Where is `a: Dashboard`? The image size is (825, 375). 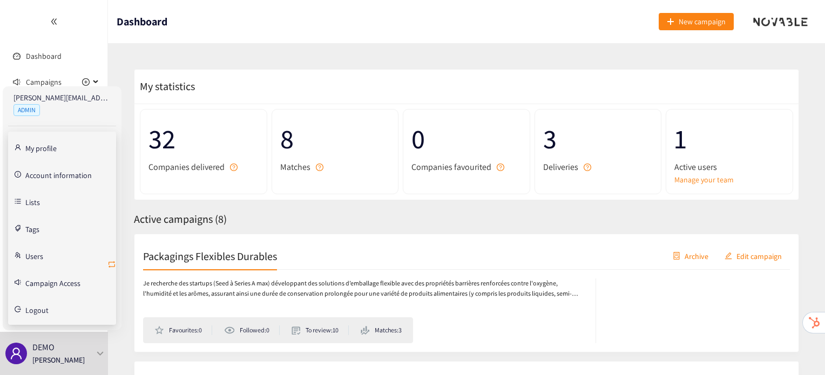 a: Dashboard is located at coordinates (44, 56).